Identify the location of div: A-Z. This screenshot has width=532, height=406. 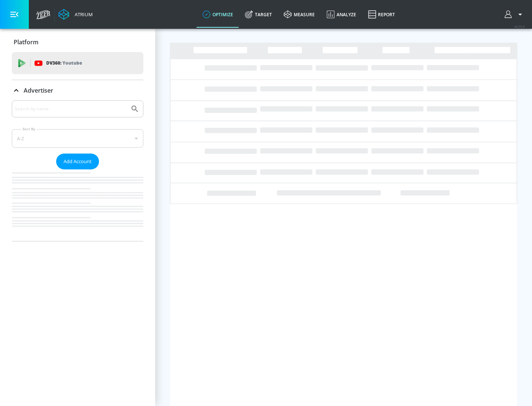
(77, 138).